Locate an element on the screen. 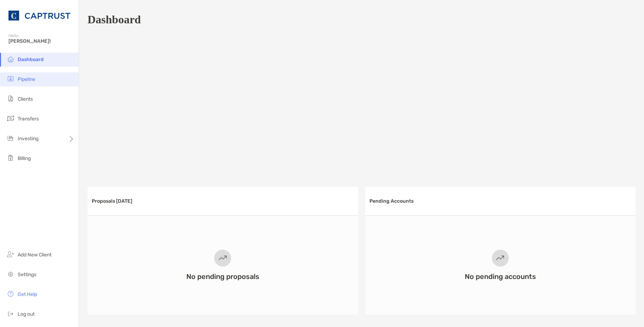 The height and width of the screenshot is (327, 644). span: Billing is located at coordinates (24, 158).